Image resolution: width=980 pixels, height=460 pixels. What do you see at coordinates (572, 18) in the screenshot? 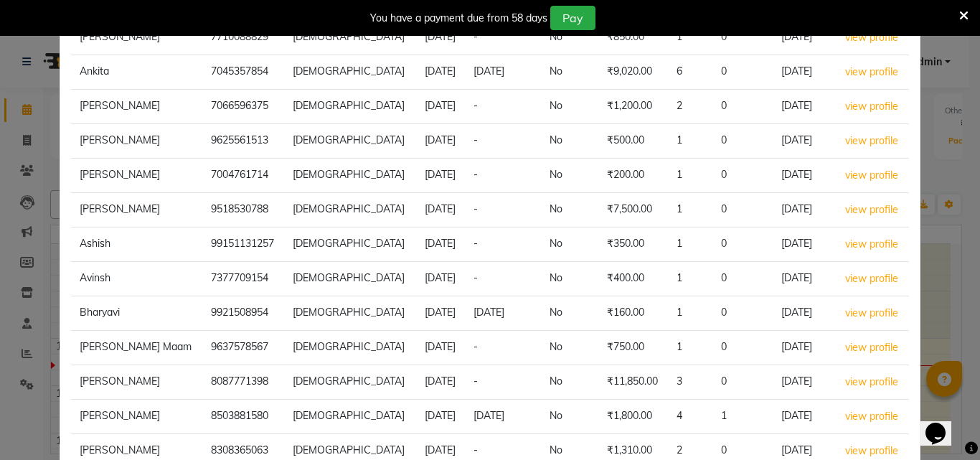
I see `button: Pay` at bounding box center [572, 18].